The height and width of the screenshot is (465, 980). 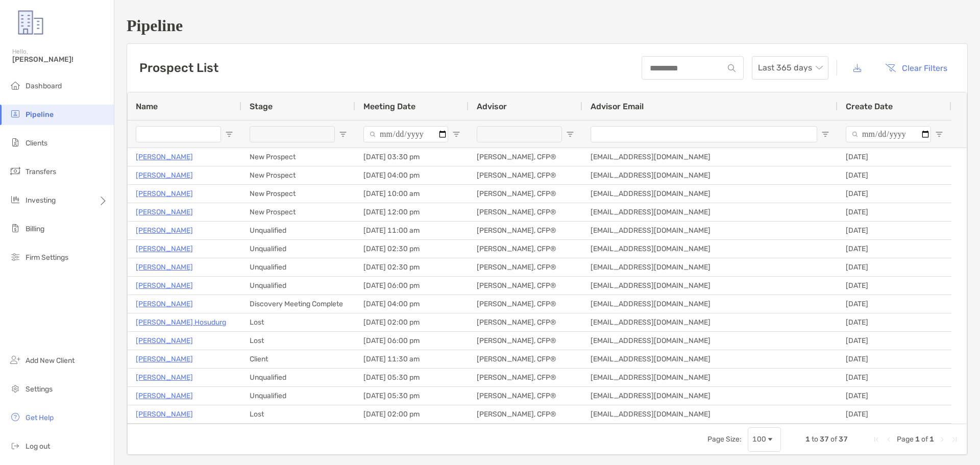 What do you see at coordinates (888, 135) in the screenshot?
I see `input: Create Date Filter Input` at bounding box center [888, 135].